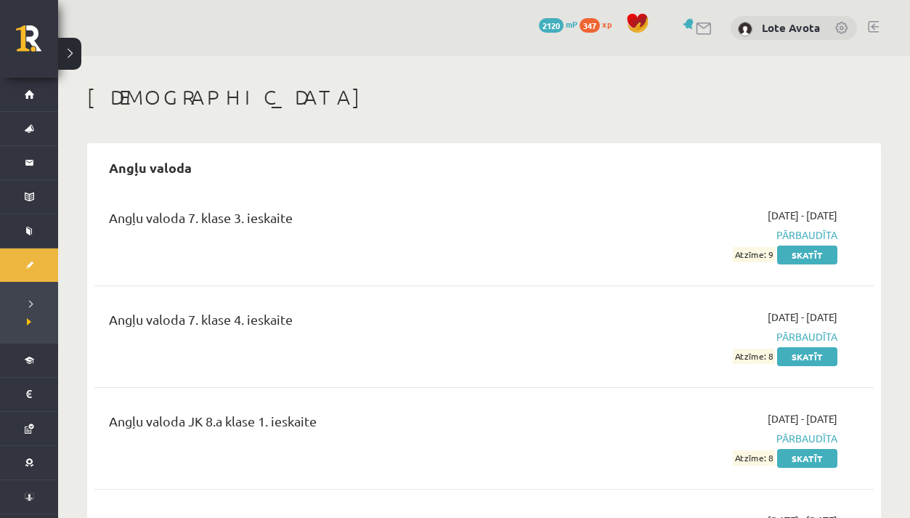 This screenshot has width=910, height=518. What do you see at coordinates (150, 167) in the screenshot?
I see `h2: Angļu valoda` at bounding box center [150, 167].